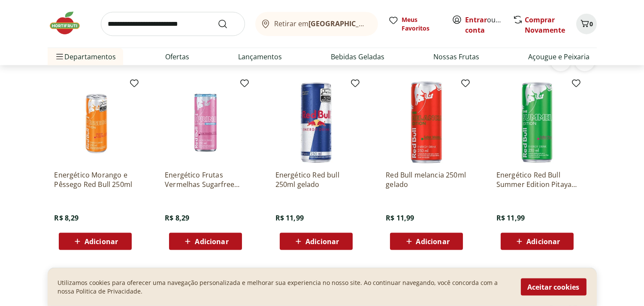 This screenshot has height=306, width=644. Describe the element at coordinates (69, 23) in the screenshot. I see `img: Hortifruti` at that location.